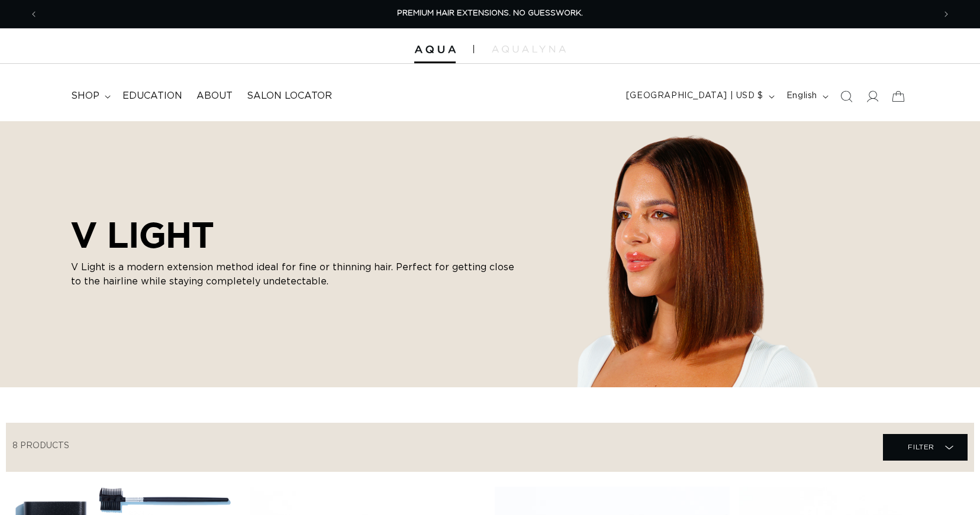 The image size is (980, 515). What do you see at coordinates (802, 95) in the screenshot?
I see `span: English` at bounding box center [802, 95].